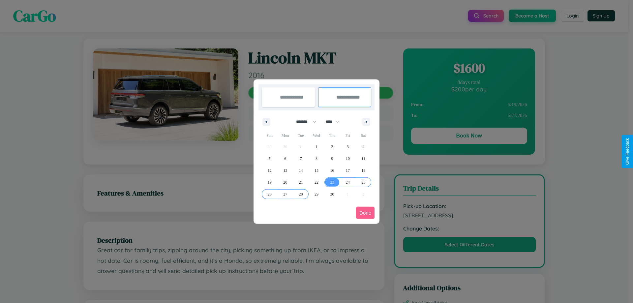  What do you see at coordinates (364, 171) in the screenshot?
I see `span: 18` at bounding box center [364, 171].